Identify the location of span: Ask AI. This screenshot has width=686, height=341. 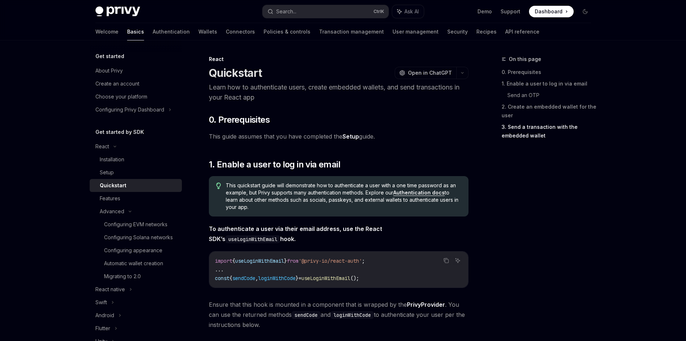
(412, 12).